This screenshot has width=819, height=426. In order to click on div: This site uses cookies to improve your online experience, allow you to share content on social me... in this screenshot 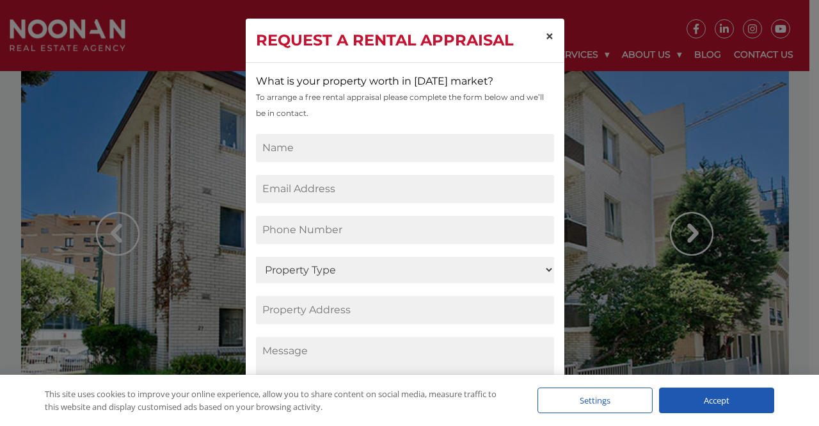, I will do `click(278, 400)`.